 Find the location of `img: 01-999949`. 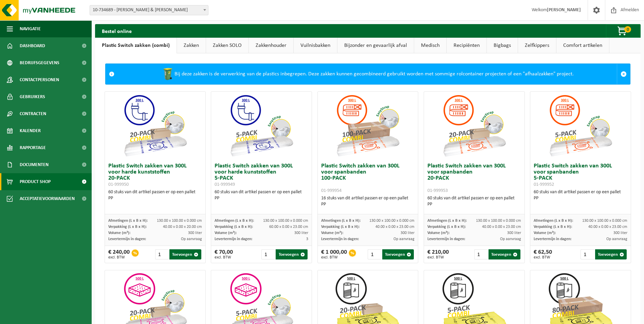

img: 01-999949 is located at coordinates (261, 126).